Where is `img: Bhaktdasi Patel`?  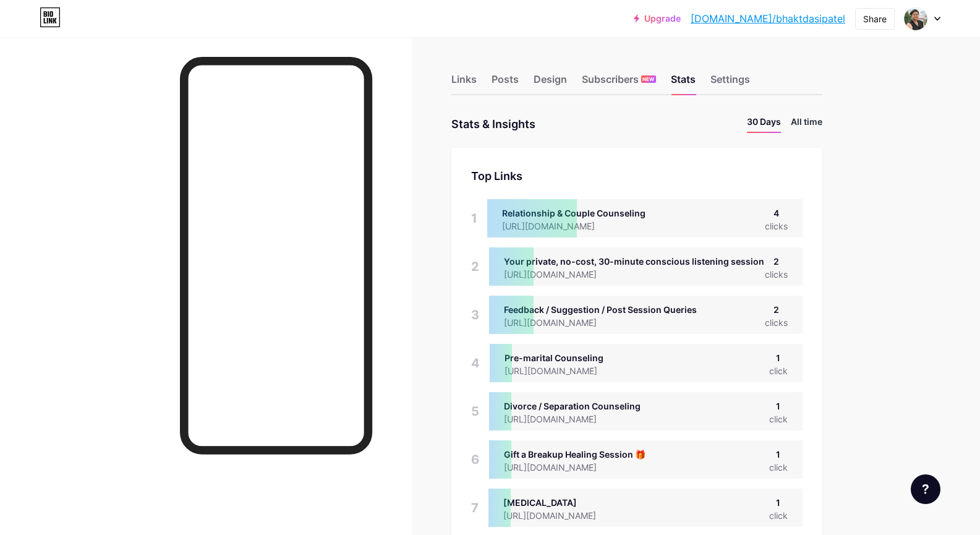 img: Bhaktdasi Patel is located at coordinates (916, 19).